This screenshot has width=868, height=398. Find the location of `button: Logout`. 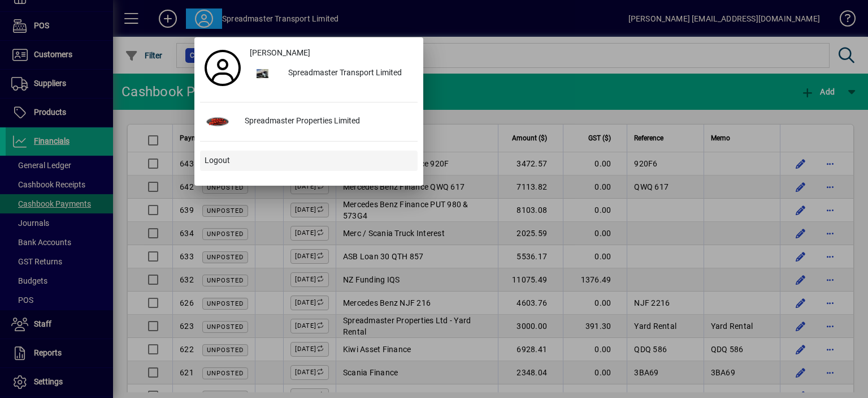

button: Logout is located at coordinates (308, 160).